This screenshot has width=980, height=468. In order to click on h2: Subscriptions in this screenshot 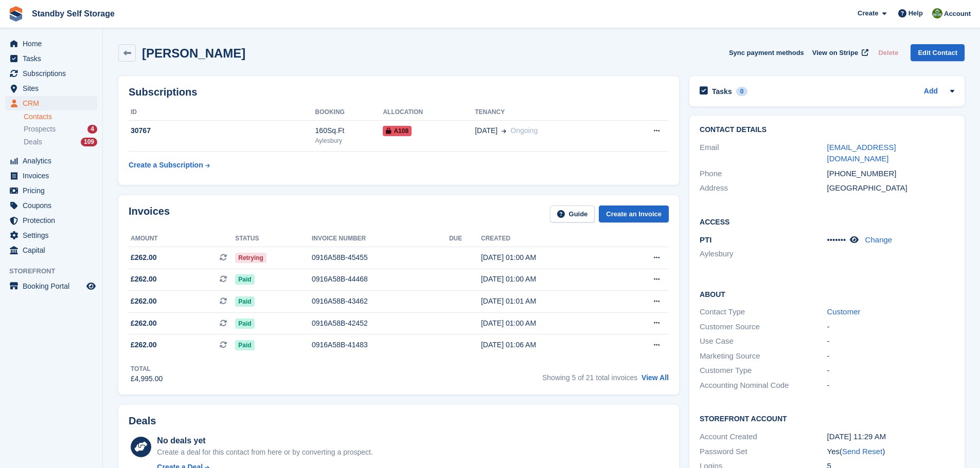, I will do `click(398, 92)`.